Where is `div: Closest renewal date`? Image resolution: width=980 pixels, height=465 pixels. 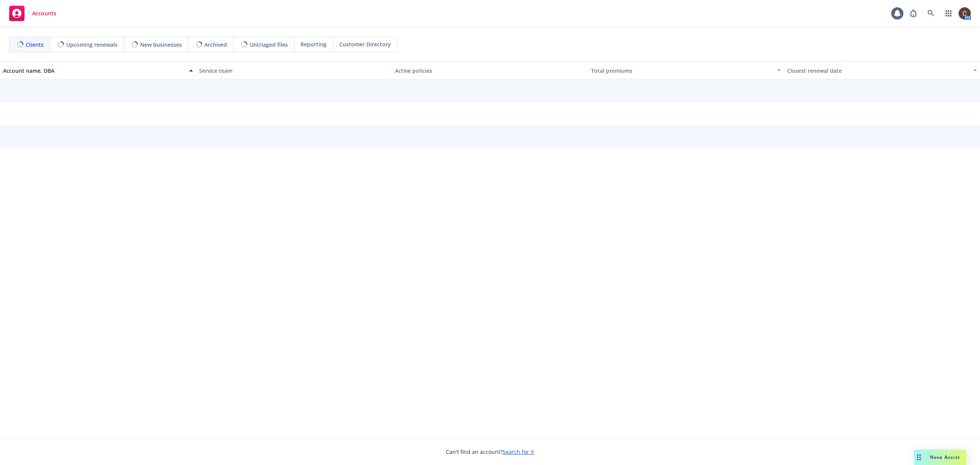 div: Closest renewal date is located at coordinates (877, 70).